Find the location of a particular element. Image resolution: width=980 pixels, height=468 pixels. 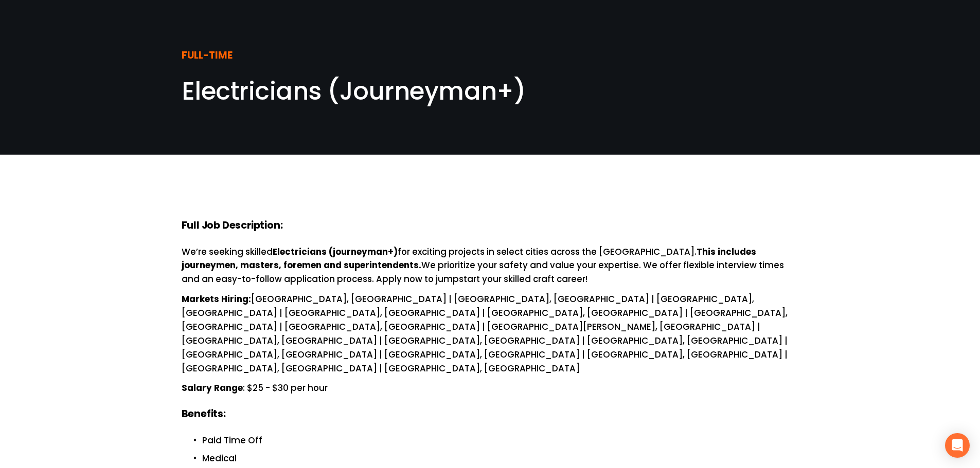

strong: Markets Hiring: is located at coordinates (216, 299).